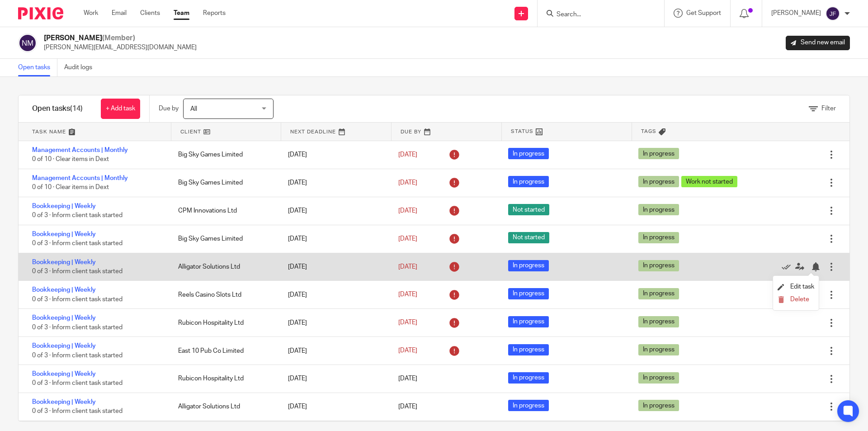 The image size is (868, 431). I want to click on div: Reels Casino Slots Ltd, so click(224, 295).